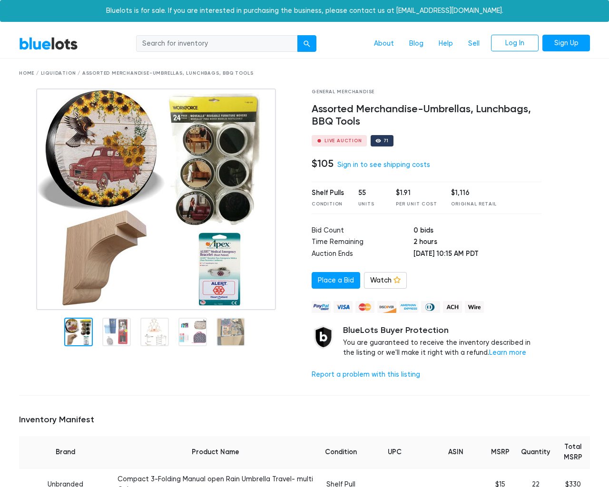  What do you see at coordinates (573, 453) in the screenshot?
I see `th: Total MSRP` at bounding box center [573, 453].